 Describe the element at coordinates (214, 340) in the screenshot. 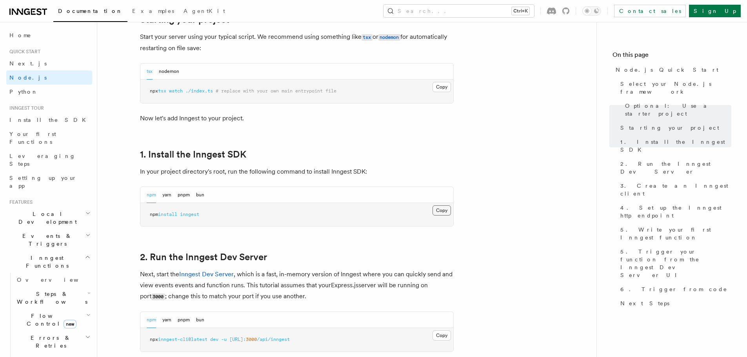

I see `span: dev` at that location.